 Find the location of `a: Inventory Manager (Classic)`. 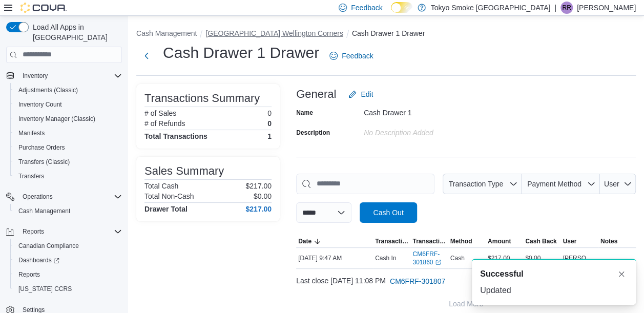

a: Inventory Manager (Classic) is located at coordinates (57, 119).